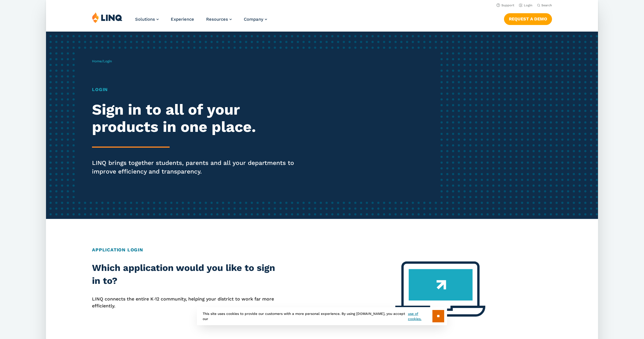 The width and height of the screenshot is (644, 339). What do you see at coordinates (97, 61) in the screenshot?
I see `a: Home` at bounding box center [97, 61].